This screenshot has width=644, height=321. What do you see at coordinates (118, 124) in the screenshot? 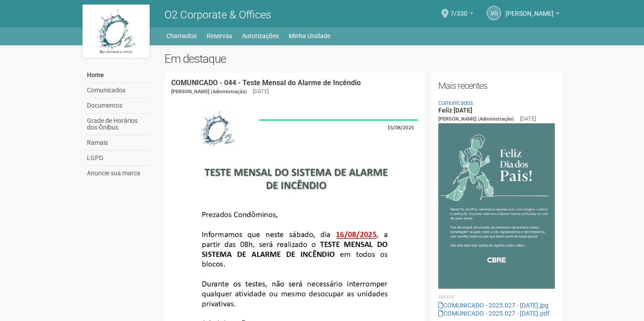
I see `a: Grade de Horários dos Ônibus` at bounding box center [118, 124].